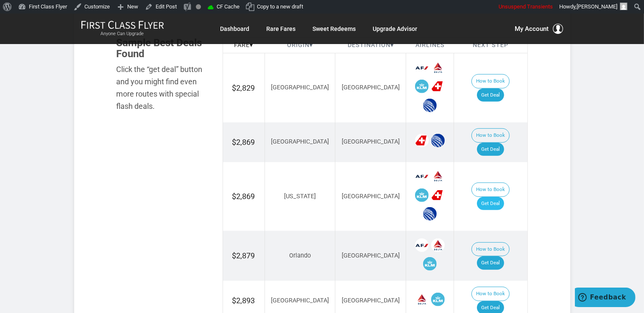  What do you see at coordinates (430, 45) in the screenshot?
I see `th: Airlines` at bounding box center [430, 45].